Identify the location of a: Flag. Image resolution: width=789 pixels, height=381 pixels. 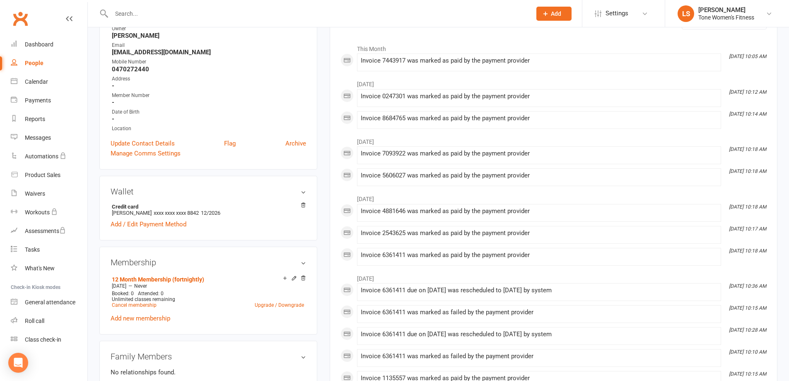
(230, 143).